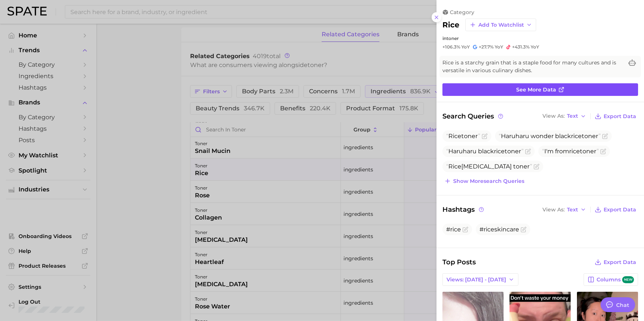 The width and height of the screenshot is (644, 321). Describe the element at coordinates (486, 47) in the screenshot. I see `span: +27.7%` at that location.